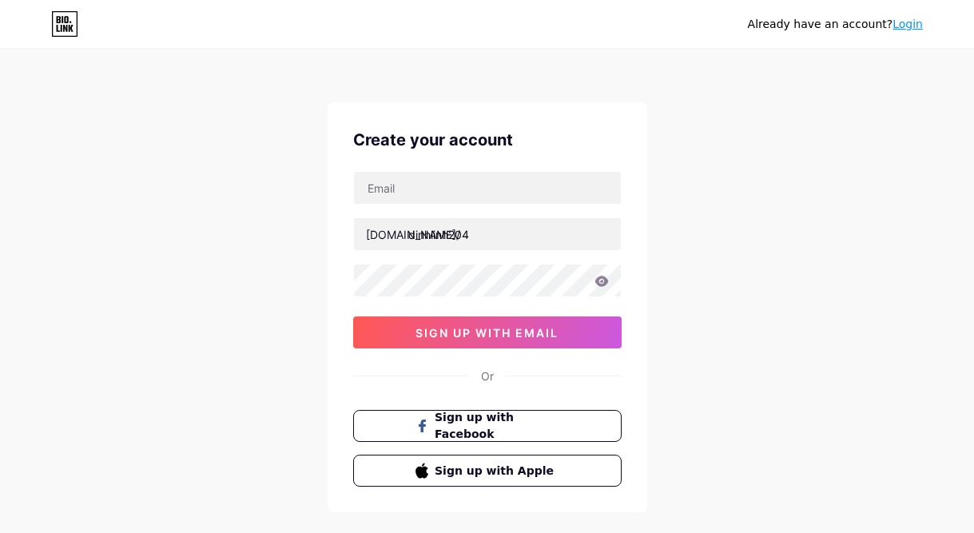 The image size is (974, 533). I want to click on button: Sign up with Facebook, so click(488, 426).